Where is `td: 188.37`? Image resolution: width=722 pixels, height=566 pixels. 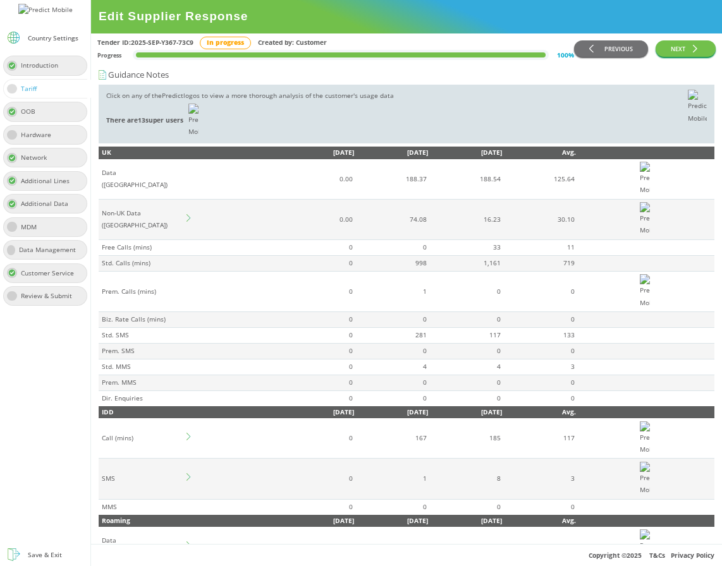 td: 188.37 is located at coordinates (390, 179).